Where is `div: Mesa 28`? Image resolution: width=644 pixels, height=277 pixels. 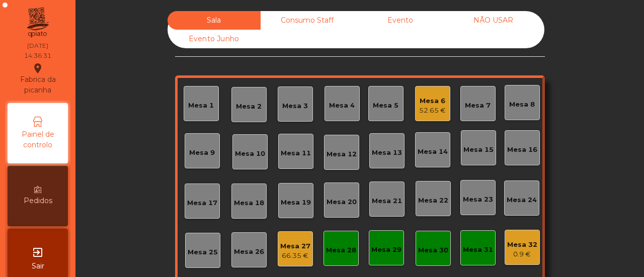 div: Mesa 28 is located at coordinates (341, 250).